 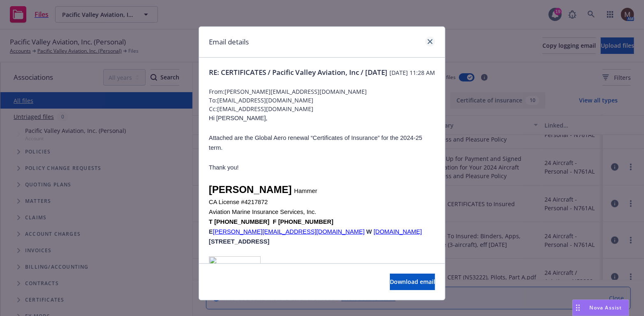 What do you see at coordinates (235, 274) in the screenshot?
I see `img: image001.png@01DB02AA.F8594F20` at bounding box center [235, 274].